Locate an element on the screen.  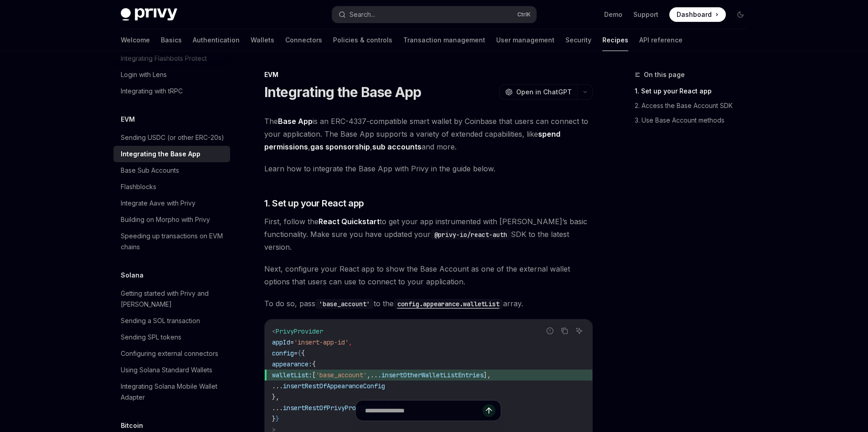
a: Integrate Aave with Privy is located at coordinates (171, 203).